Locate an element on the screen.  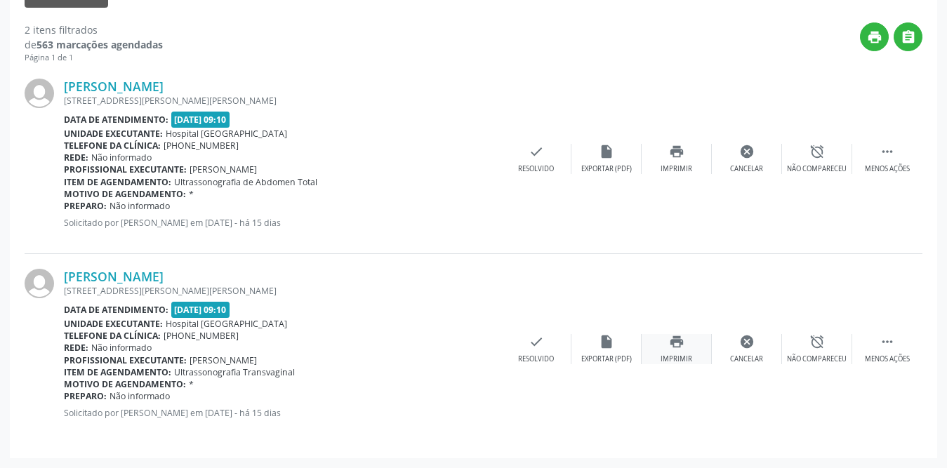
span: Ultrassonografia de Abdomen Total is located at coordinates (246, 182).